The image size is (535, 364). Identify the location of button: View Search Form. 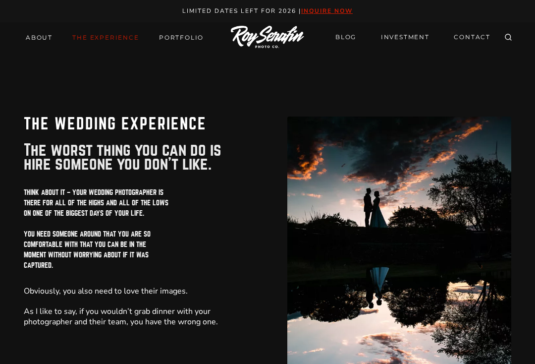
(508, 38).